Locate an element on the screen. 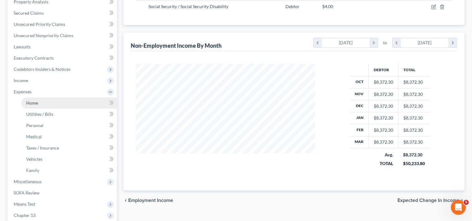  span: Means Test is located at coordinates (24, 204).